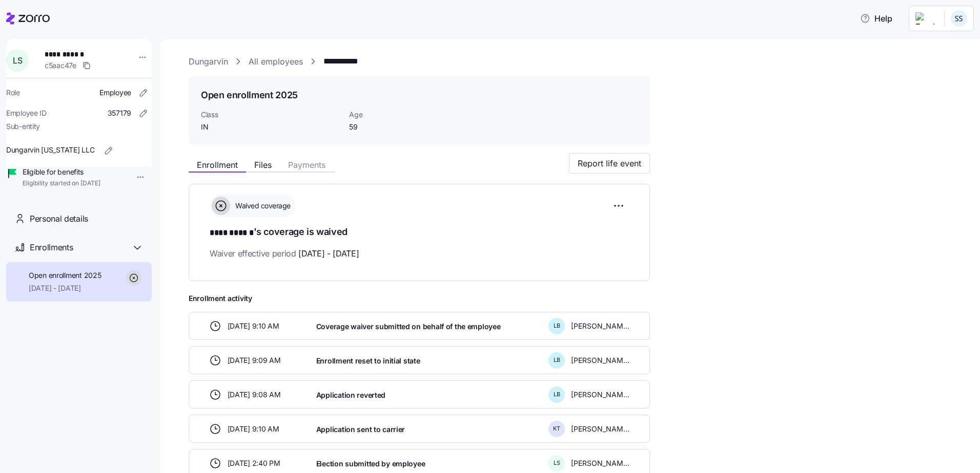 The height and width of the screenshot is (473, 980). I want to click on span: c5aac47e, so click(60, 66).